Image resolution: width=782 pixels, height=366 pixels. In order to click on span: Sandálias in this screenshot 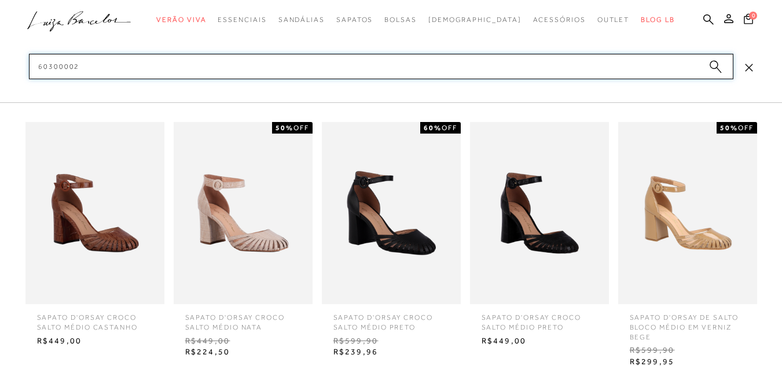, I will do `click(302, 20)`.